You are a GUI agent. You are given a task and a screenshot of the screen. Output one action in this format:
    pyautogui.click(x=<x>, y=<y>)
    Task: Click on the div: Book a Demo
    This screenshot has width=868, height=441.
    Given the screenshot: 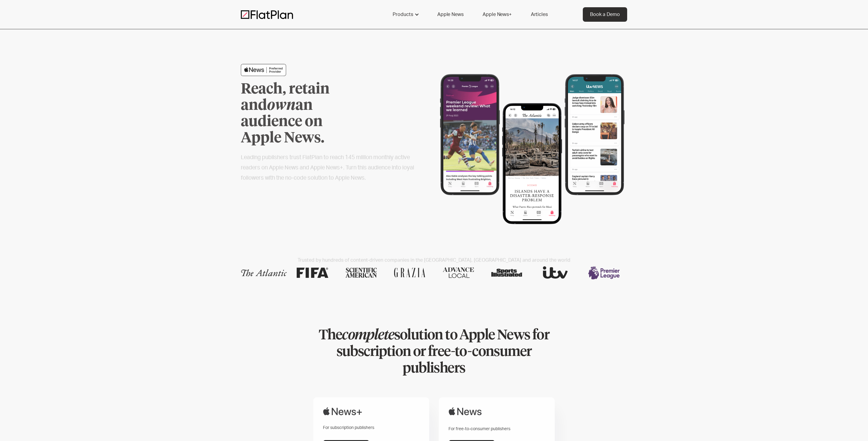 What is the action you would take?
    pyautogui.click(x=605, y=15)
    